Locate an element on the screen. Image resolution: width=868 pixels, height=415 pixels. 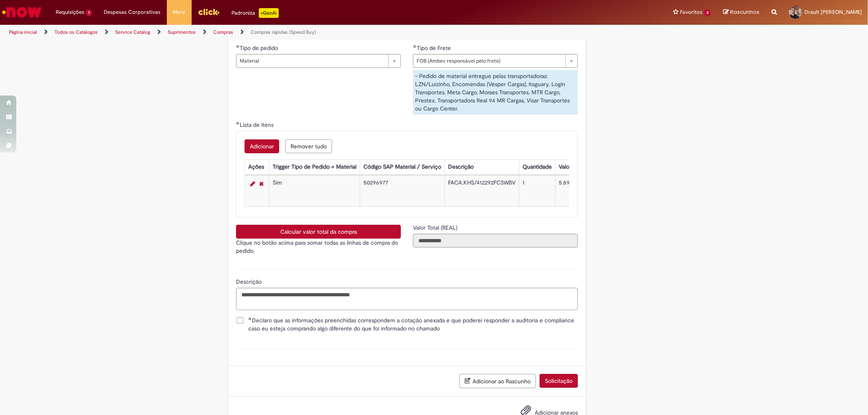
span: 3 is located at coordinates (707, 13).